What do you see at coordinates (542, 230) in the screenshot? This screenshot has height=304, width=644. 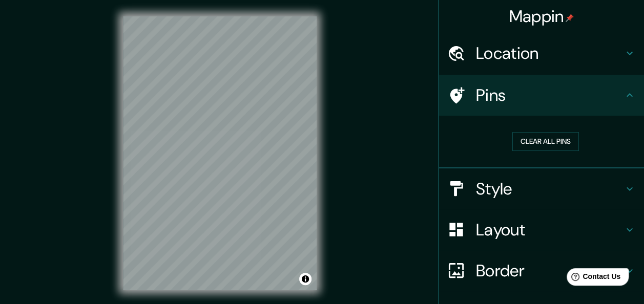 I see `div: Layout` at bounding box center [542, 230].